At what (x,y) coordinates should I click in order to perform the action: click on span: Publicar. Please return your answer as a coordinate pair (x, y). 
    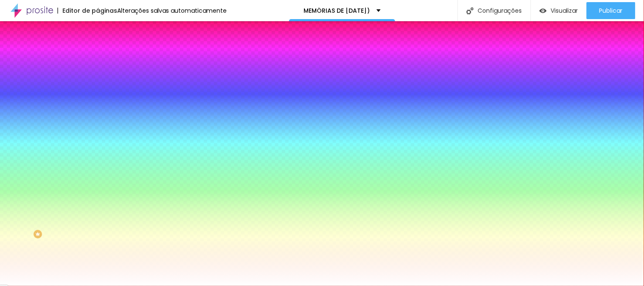
    Looking at the image, I should click on (611, 11).